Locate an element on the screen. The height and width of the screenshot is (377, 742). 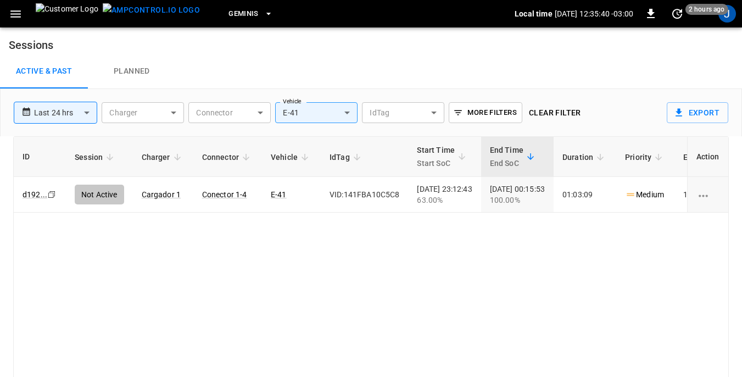
div: charging session options is located at coordinates (708, 194).